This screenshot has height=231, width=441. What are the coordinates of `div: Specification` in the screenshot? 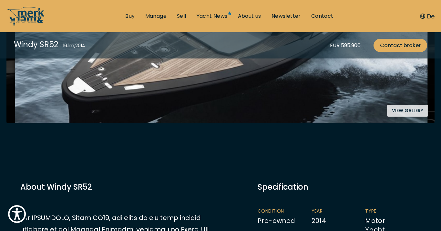 It's located at (339, 187).